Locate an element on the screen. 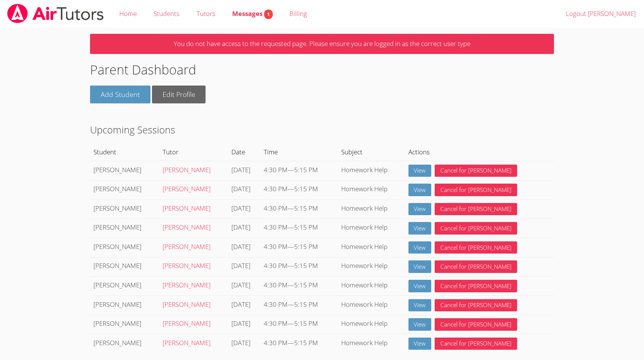 The image size is (644, 360). img: airtutors_banner-c4298cdbf04f3fff15de1276eac7730deb9818008684d7c2e4769d2f7ddbe033.png is located at coordinates (56, 13).